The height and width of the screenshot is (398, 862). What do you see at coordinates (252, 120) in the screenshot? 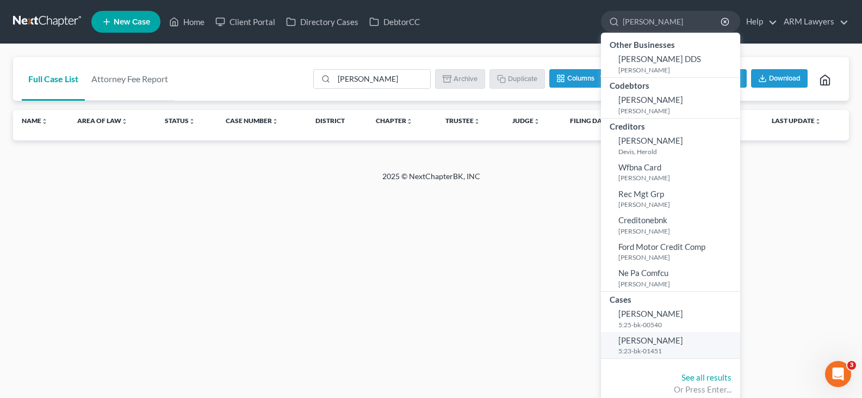
I see `a: Case Numberunfold_more` at bounding box center [252, 120].